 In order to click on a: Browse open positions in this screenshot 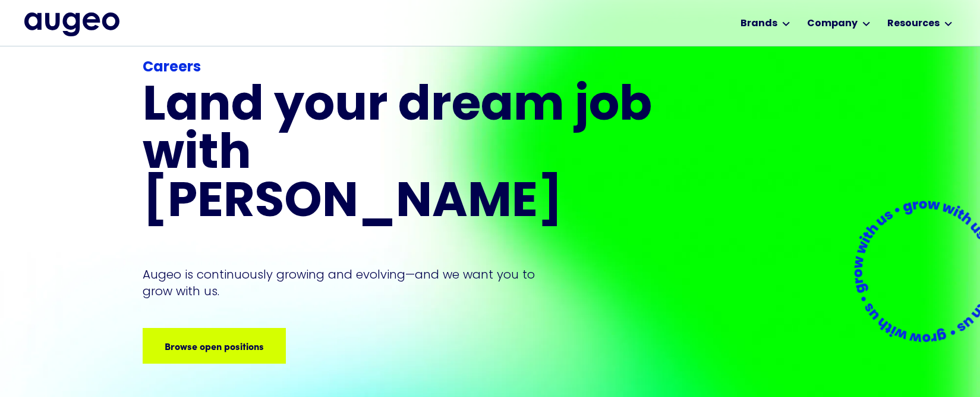, I will do `click(214, 346)`.